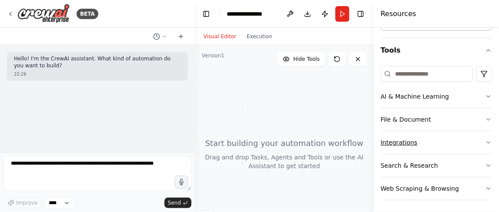  I want to click on button: File & Document, so click(436, 120).